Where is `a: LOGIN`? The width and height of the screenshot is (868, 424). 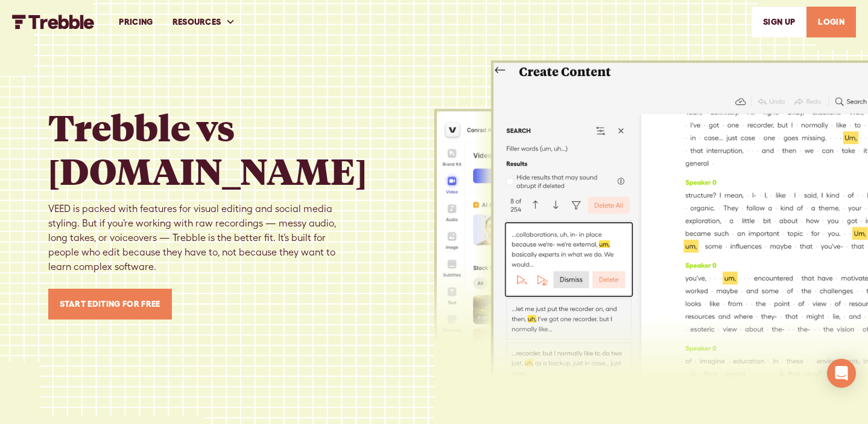
a: LOGIN is located at coordinates (831, 21).